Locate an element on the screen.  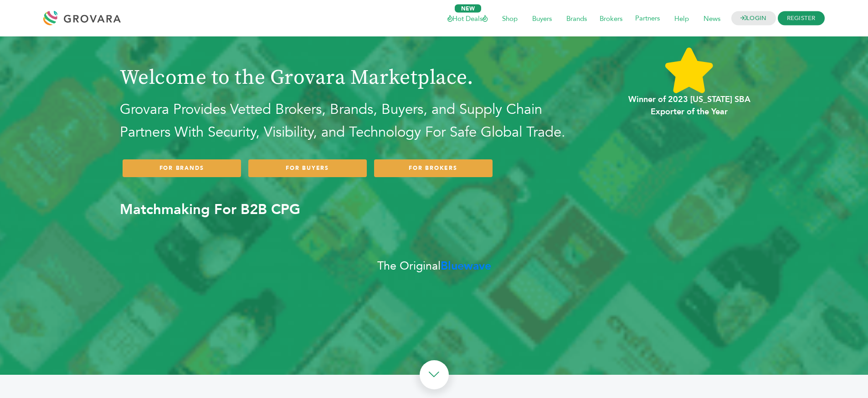
span: News is located at coordinates (712, 18).